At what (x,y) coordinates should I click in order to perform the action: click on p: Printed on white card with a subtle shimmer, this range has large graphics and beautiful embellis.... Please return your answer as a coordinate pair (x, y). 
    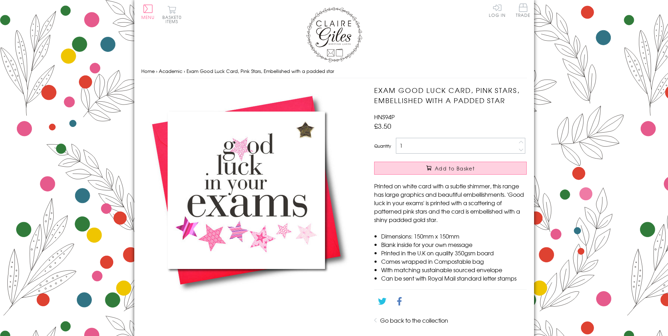
    Looking at the image, I should click on (450, 203).